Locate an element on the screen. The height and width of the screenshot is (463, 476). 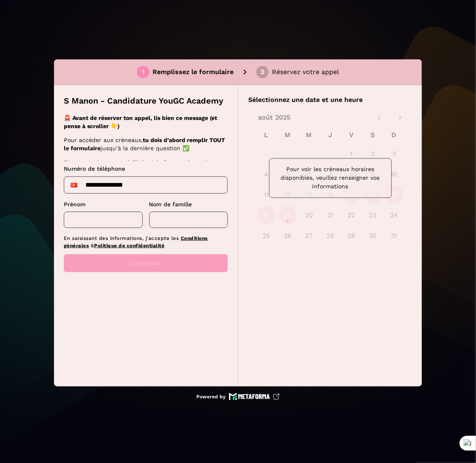
div: 1 is located at coordinates (143, 72).